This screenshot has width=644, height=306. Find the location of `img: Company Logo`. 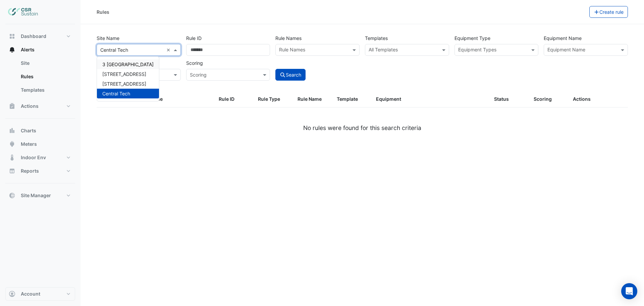

img: Company Logo is located at coordinates (23, 12).